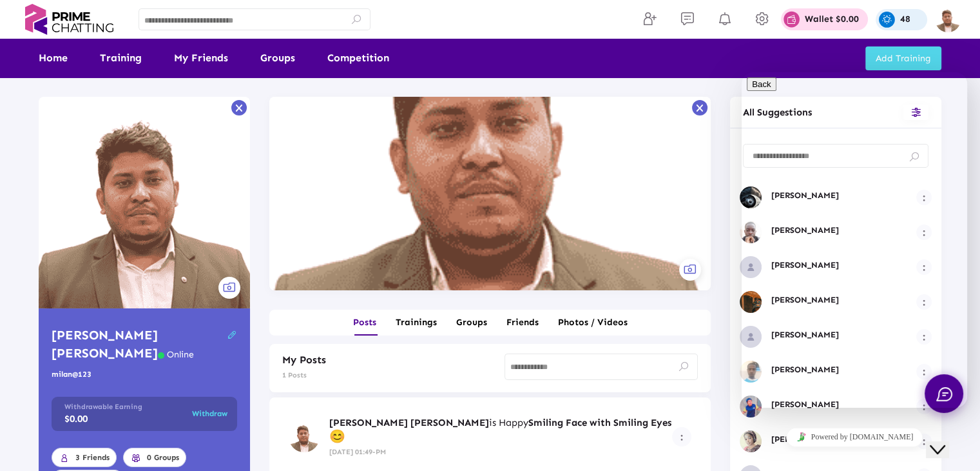 The image size is (980, 471). What do you see at coordinates (948, 19) in the screenshot?
I see `img: img` at bounding box center [948, 19].